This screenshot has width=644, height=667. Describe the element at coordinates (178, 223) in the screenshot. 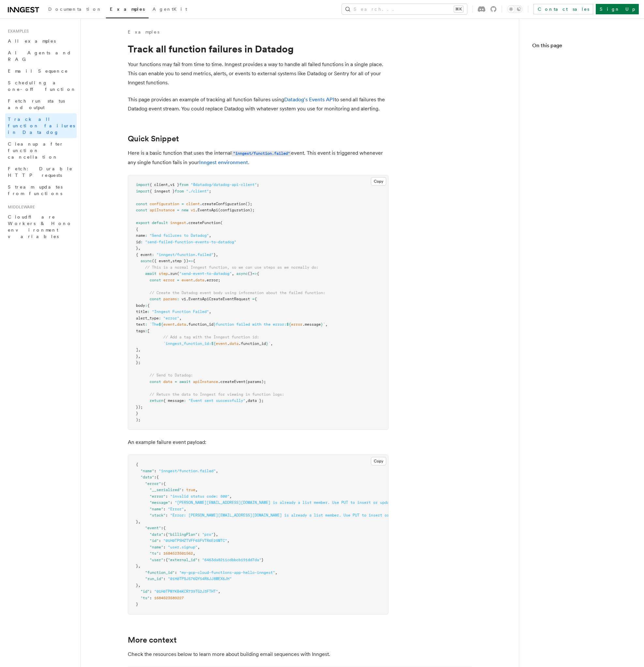

I see `span: inngest` at that location.